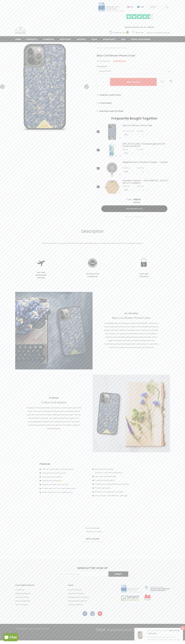  What do you see at coordinates (75, 604) in the screenshot?
I see `span: Chakra Collection` at bounding box center [75, 604].